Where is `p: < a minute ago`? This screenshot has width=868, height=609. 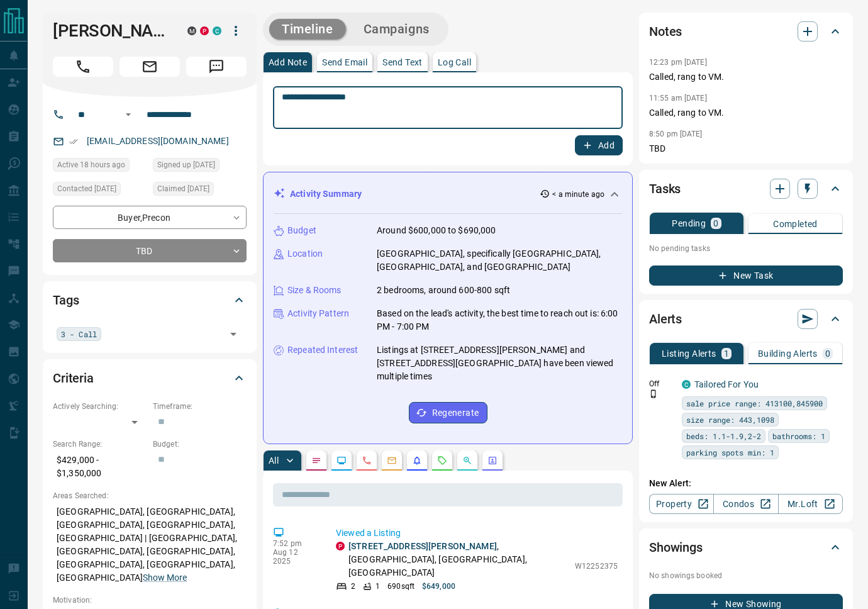
p: < a minute ago is located at coordinates (578, 194).